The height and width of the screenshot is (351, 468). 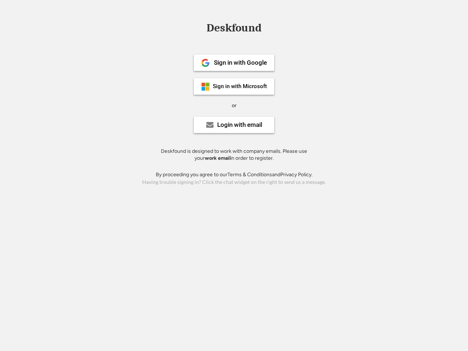 I want to click on strong: work email, so click(x=218, y=158).